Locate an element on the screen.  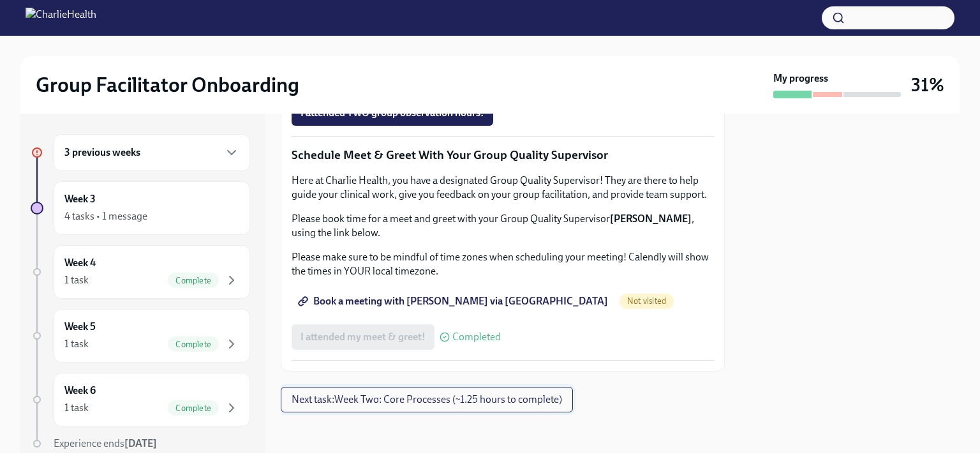
a: Week 34 tasks • 1 message is located at coordinates (140, 208).